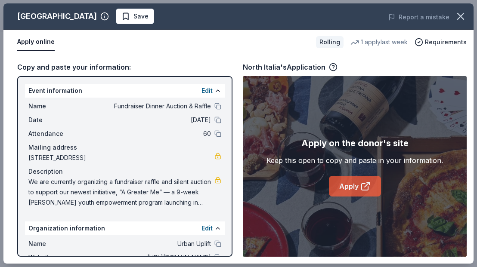 The width and height of the screenshot is (477, 267). What do you see at coordinates (330, 42) in the screenshot?
I see `div: Rolling` at bounding box center [330, 42].